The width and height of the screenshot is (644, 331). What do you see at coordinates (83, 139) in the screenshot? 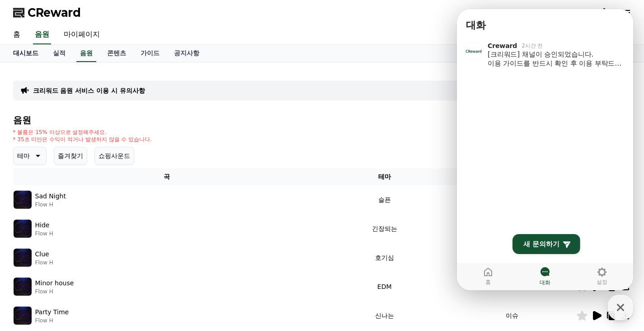
I see `p: * 35초 미만은 수익이 적거나 발생하지 않을 수 있습니다.` at bounding box center [83, 139].